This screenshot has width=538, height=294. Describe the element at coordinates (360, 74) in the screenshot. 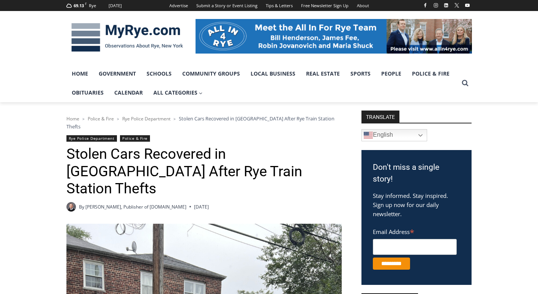

I see `a: Sports` at that location.